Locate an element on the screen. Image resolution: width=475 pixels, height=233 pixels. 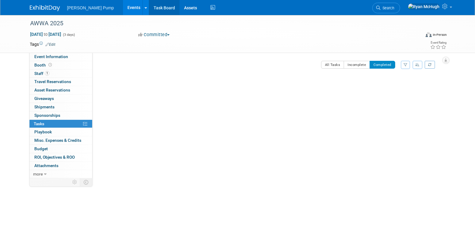
span: to is located at coordinates (45, 34).